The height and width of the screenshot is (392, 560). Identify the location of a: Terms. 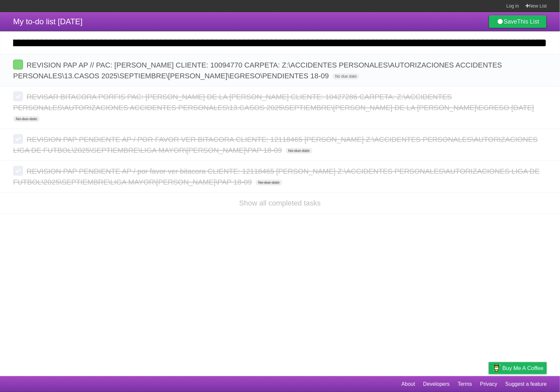
(465, 384).